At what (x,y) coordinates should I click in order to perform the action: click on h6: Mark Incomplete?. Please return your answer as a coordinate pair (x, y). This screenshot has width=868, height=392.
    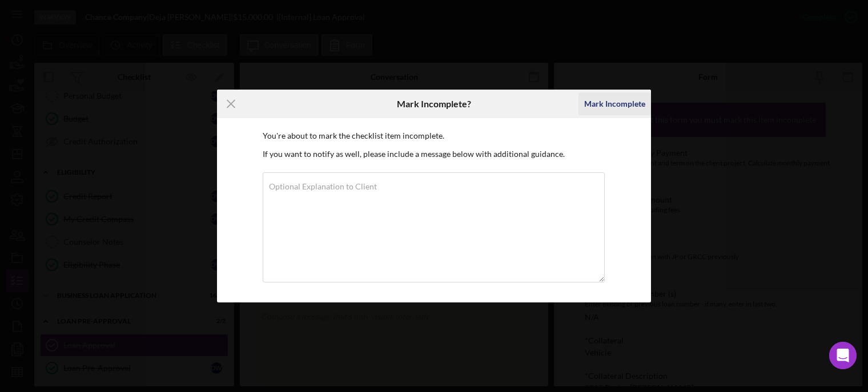
    Looking at the image, I should click on (434, 104).